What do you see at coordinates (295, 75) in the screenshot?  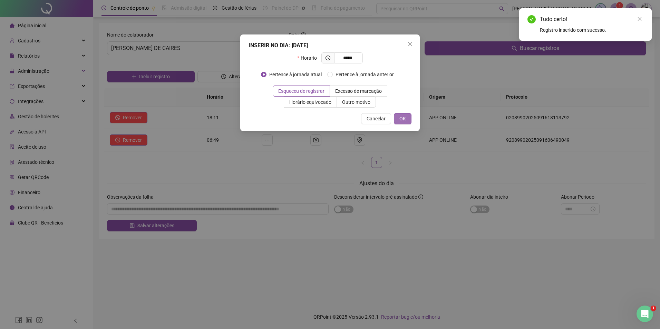 I see `span: Pertence à jornada atual` at bounding box center [295, 75].